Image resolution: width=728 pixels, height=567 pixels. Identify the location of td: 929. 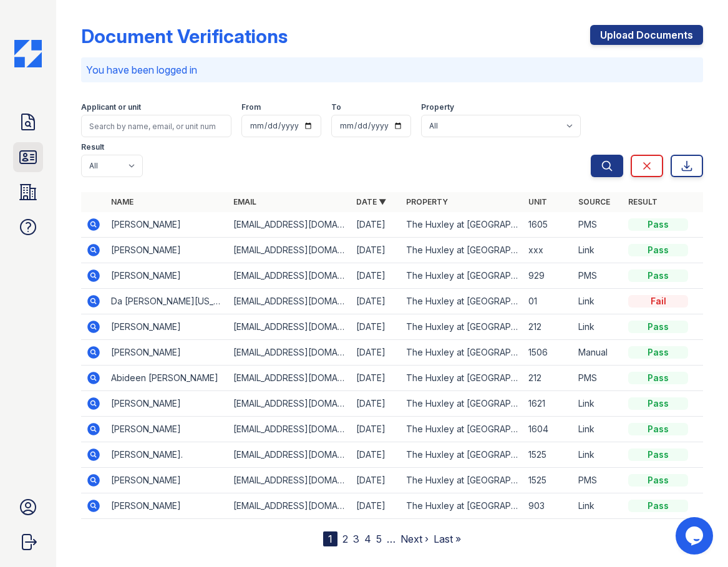
(549, 276).